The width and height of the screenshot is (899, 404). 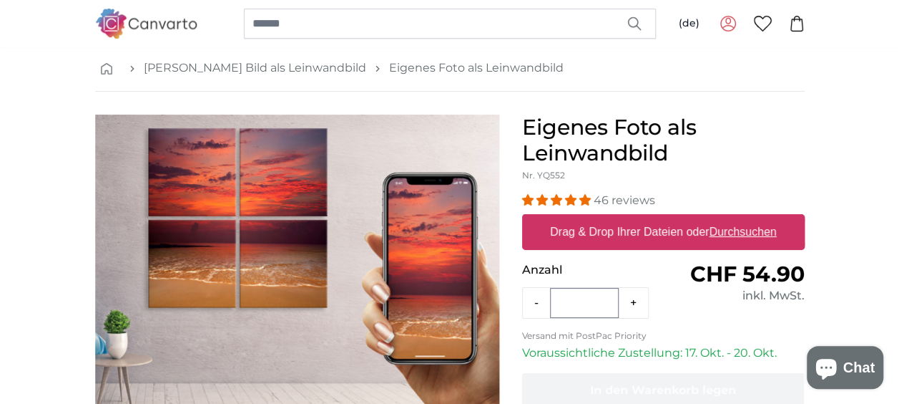 I want to click on a: Eigenes Foto als Leinwandbild, so click(x=477, y=68).